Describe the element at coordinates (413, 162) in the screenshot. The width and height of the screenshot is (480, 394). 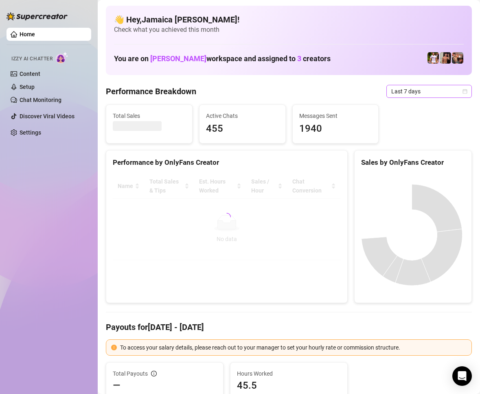
I see `div: Sales by OnlyFans Creator` at that location.